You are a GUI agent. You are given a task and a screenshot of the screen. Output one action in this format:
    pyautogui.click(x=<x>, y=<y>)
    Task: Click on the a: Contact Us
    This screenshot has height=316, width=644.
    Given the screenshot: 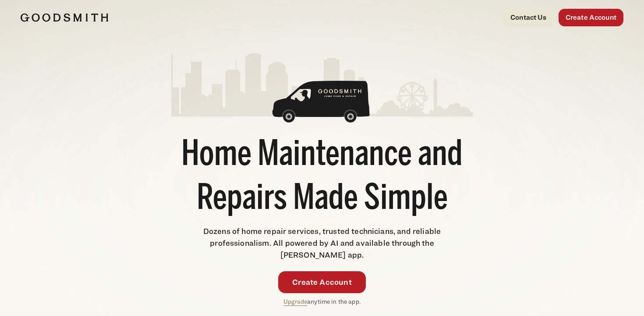 What is the action you would take?
    pyautogui.click(x=528, y=17)
    